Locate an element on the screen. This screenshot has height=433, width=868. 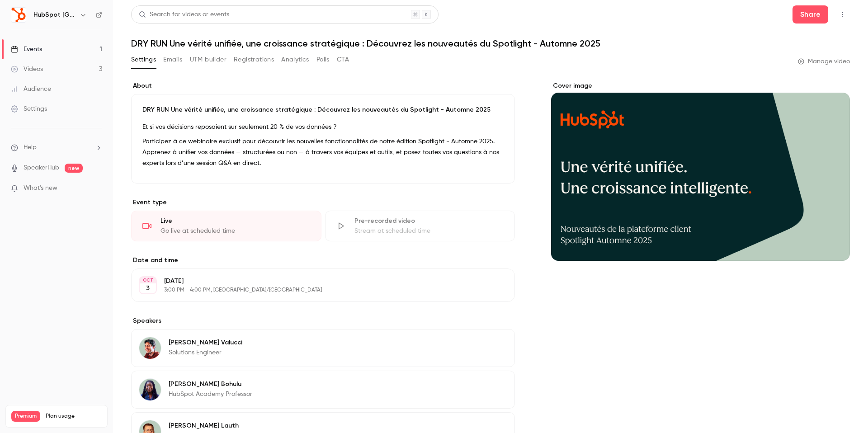
img: Mélanie Bohulu is located at coordinates (150, 390).